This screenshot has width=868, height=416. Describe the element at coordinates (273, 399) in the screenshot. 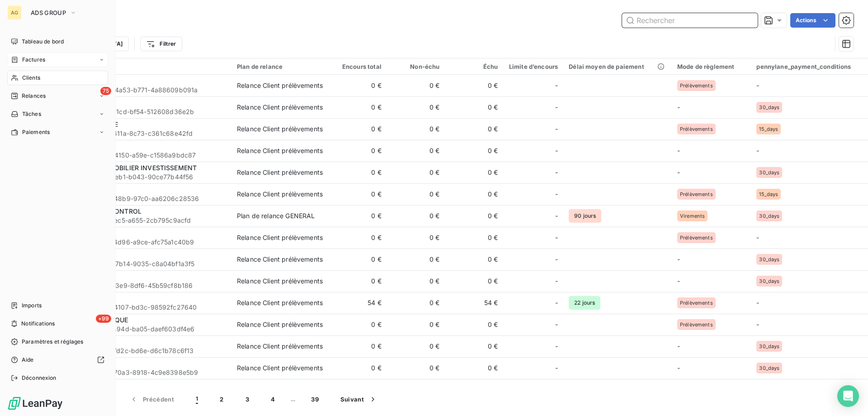

I see `button: 4` at that location.